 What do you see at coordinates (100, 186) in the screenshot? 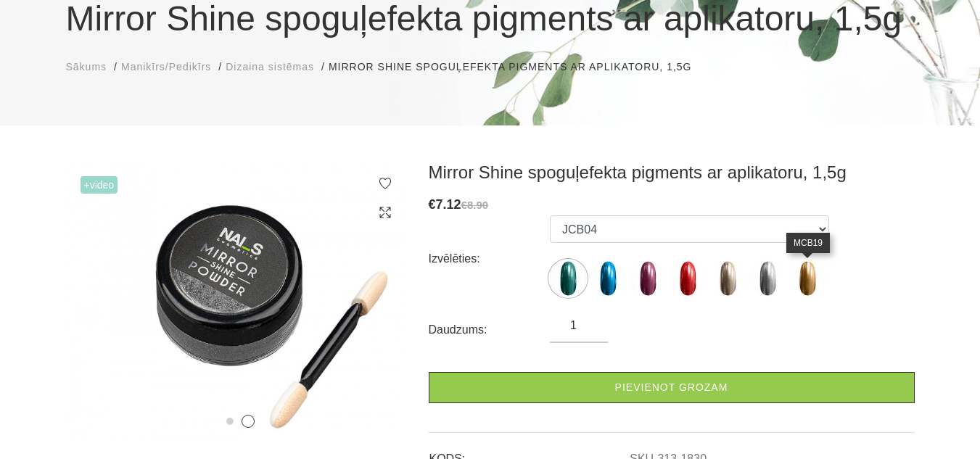
I see `span: +Video` at bounding box center [100, 186].